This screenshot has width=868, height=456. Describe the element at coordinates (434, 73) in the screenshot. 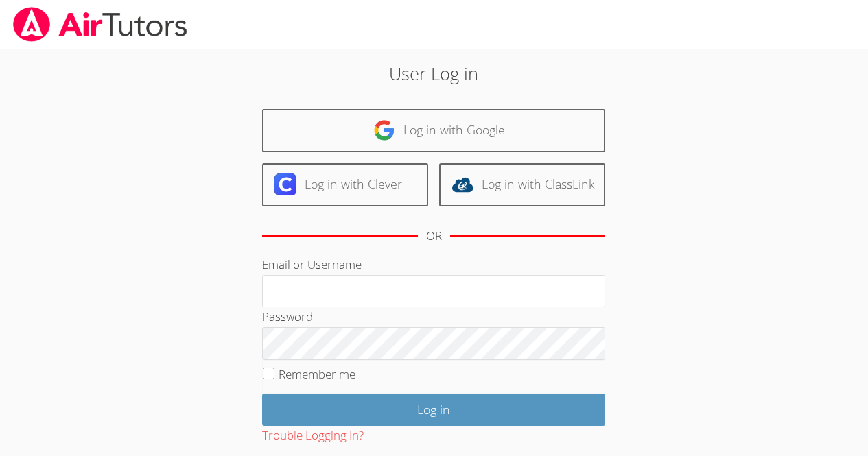

I see `h2: User Log in` at that location.